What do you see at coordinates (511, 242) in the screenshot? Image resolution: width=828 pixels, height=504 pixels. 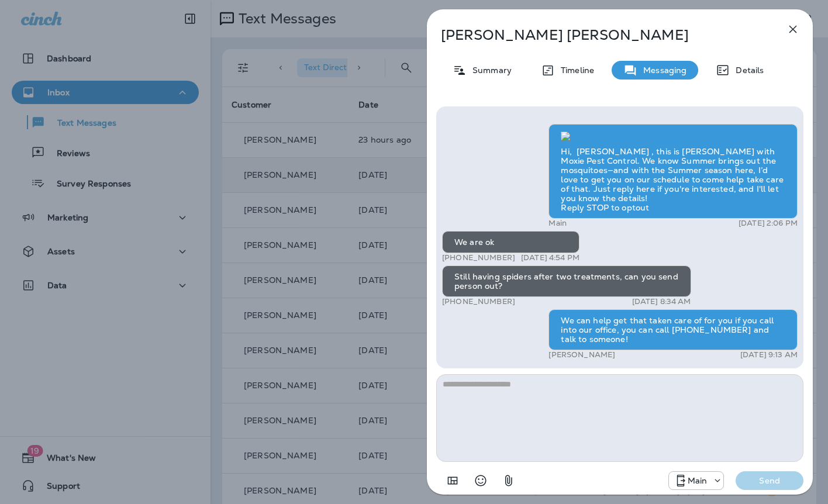 I see `div: We are ok` at bounding box center [511, 242].